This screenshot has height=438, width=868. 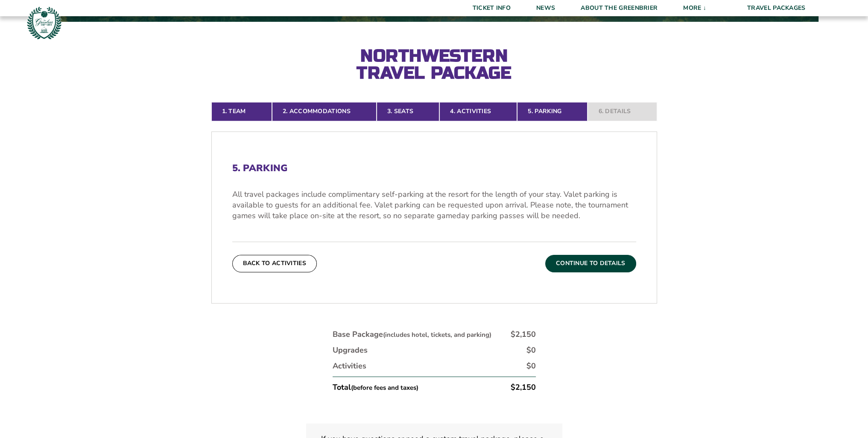 What do you see at coordinates (350, 366) in the screenshot?
I see `div: Activities` at bounding box center [350, 366].